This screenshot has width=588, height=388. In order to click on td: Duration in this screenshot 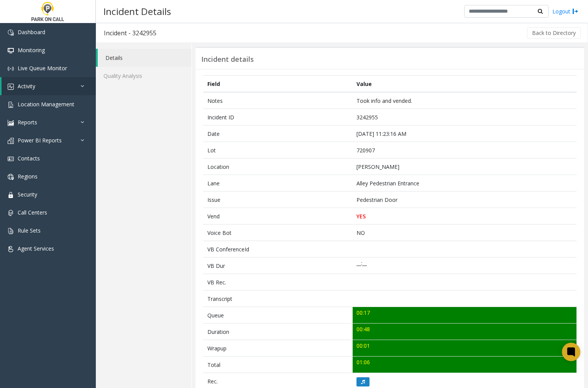, I will do `click(278, 331)`.